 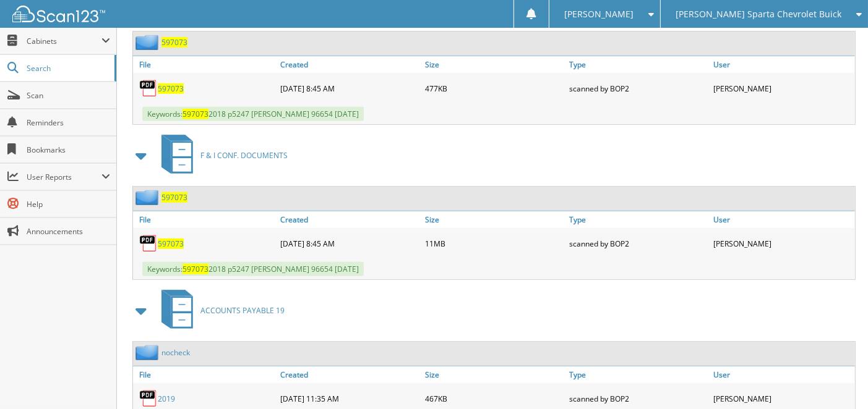 What do you see at coordinates (166, 399) in the screenshot?
I see `a: 2019` at bounding box center [166, 399].